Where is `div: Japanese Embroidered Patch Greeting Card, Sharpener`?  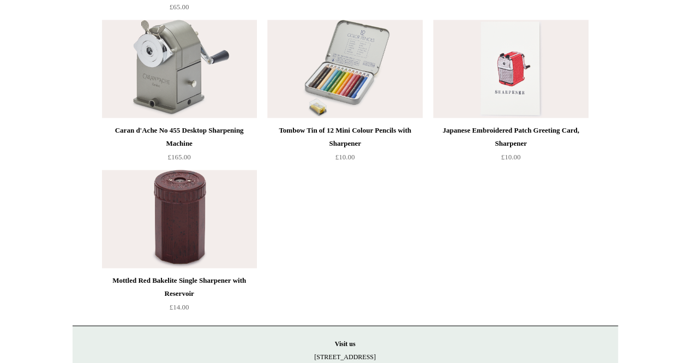 div: Japanese Embroidered Patch Greeting Card, Sharpener is located at coordinates (511, 137).